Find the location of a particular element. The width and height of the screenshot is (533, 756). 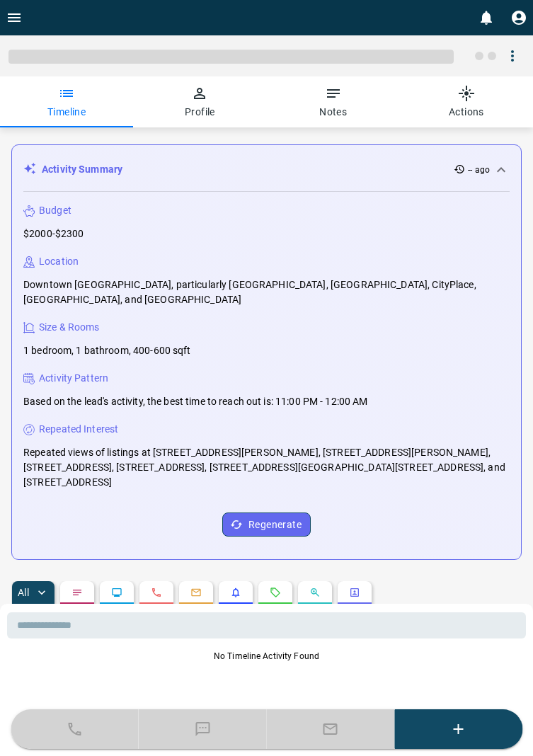

div: Activity Summary-- ago is located at coordinates (266, 169).